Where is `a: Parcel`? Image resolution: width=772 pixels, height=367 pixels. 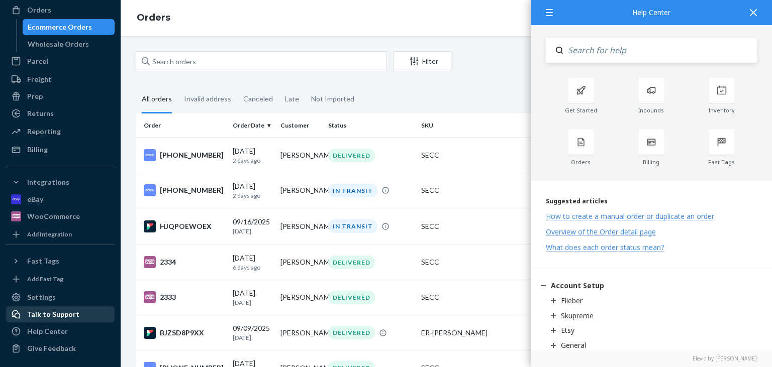
a: Parcel is located at coordinates (60, 61).